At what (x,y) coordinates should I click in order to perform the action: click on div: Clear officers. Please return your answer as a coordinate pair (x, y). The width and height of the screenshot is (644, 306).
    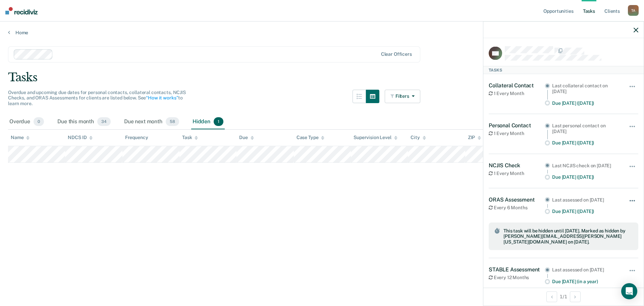
    Looking at the image, I should click on (396, 54).